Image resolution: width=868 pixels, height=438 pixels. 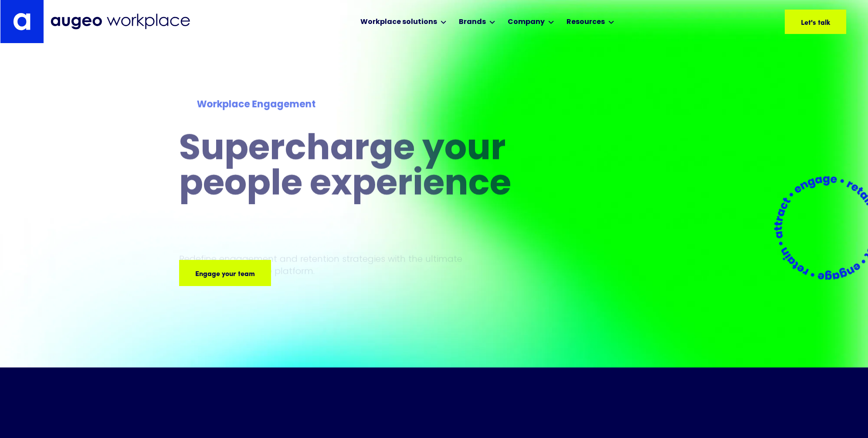 What do you see at coordinates (120, 21) in the screenshot?
I see `img: Augeo Workplace business unit full logo in mignight blue.` at bounding box center [120, 21].